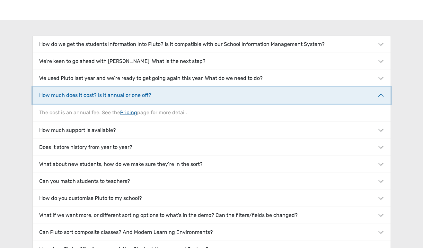 The image size is (423, 248). What do you see at coordinates (212, 198) in the screenshot?
I see `button: How do you customise Pluto to my school?` at bounding box center [212, 198].